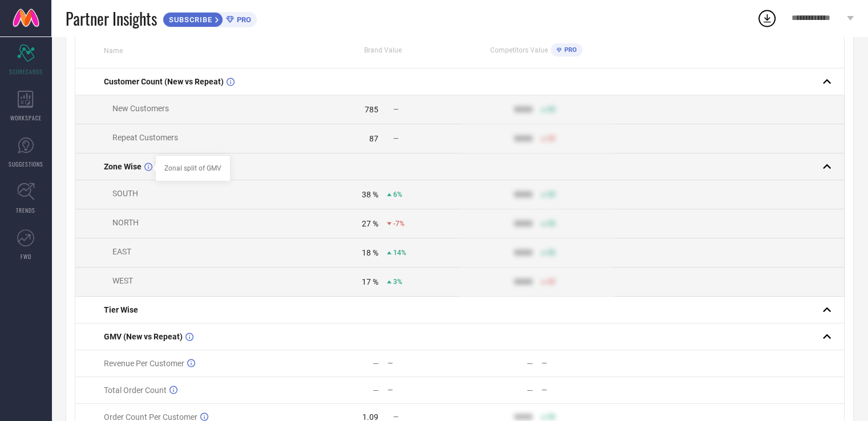 Image resolution: width=868 pixels, height=421 pixels. I want to click on span: FWD, so click(26, 256).